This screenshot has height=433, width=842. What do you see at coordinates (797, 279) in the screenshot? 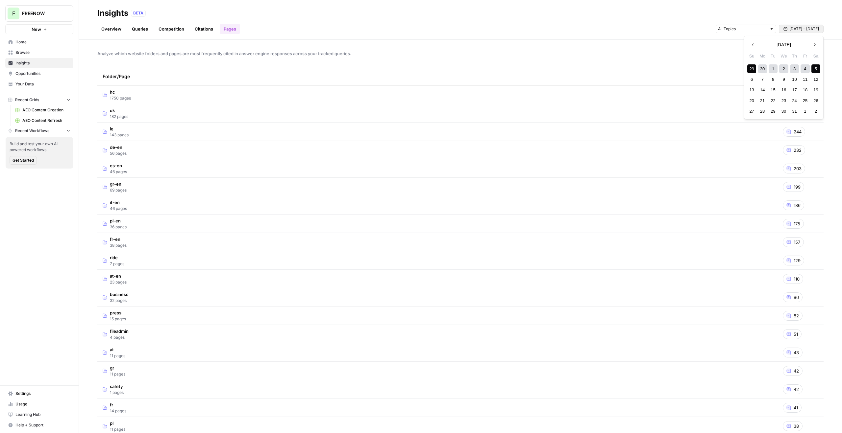
I see `span: 110` at bounding box center [797, 279].